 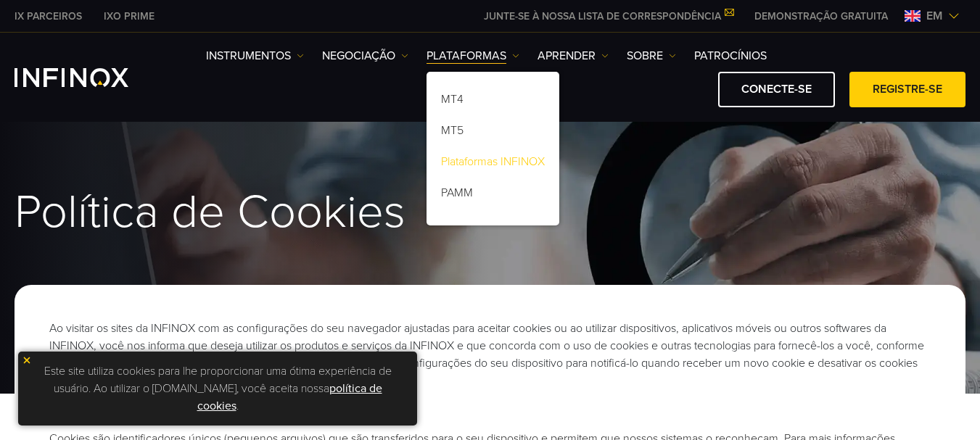 I want to click on font: Política de Cookies, so click(x=209, y=212).